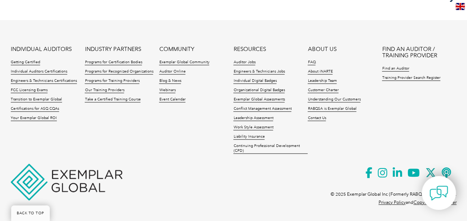  What do you see at coordinates (262, 109) in the screenshot?
I see `a: Conflict Management Assessment` at bounding box center [262, 109].